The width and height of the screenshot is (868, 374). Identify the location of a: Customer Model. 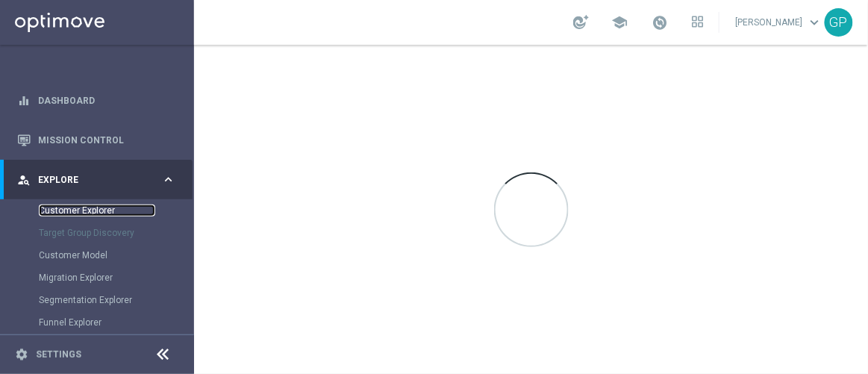
(97, 256).